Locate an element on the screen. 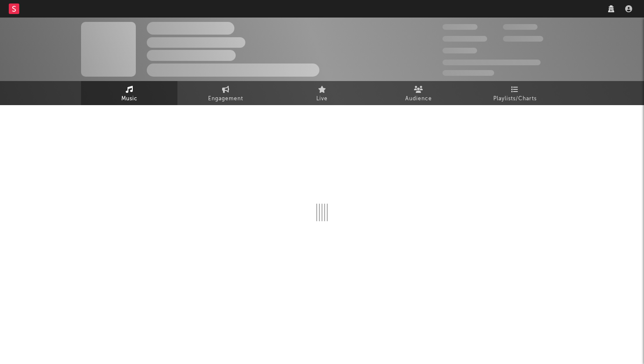 The width and height of the screenshot is (644, 364). a: Engagement is located at coordinates (226, 93).